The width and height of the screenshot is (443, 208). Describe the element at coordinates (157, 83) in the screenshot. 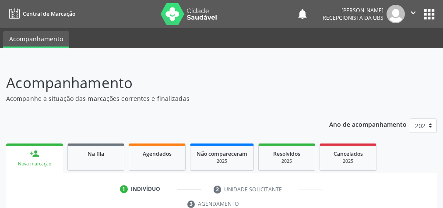

I see `p: Acompanhamento` at that location.